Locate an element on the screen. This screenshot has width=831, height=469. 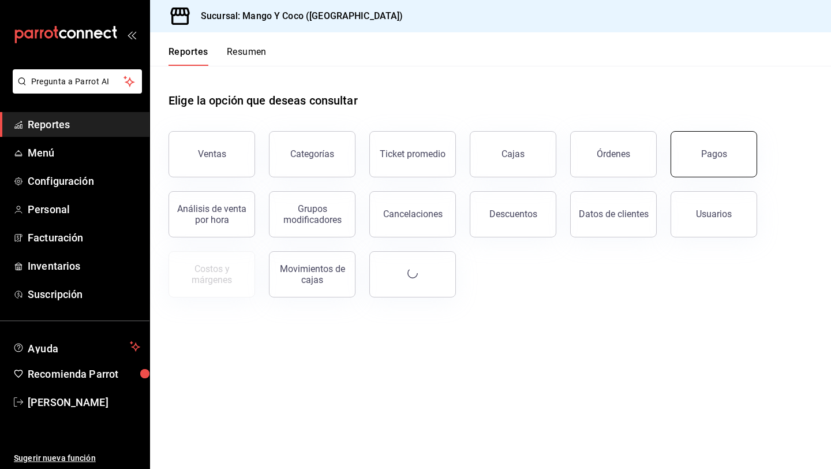
button: Ventas is located at coordinates (212, 154).